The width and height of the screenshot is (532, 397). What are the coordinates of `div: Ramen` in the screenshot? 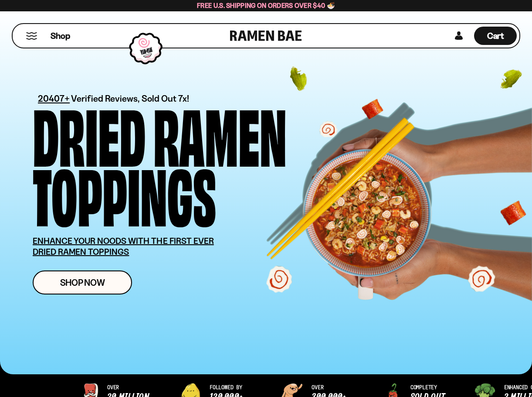 It's located at (220, 132).